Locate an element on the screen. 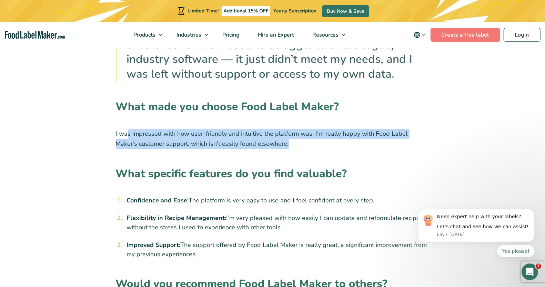 The width and height of the screenshot is (545, 287). span: Pricing is located at coordinates (230, 35).